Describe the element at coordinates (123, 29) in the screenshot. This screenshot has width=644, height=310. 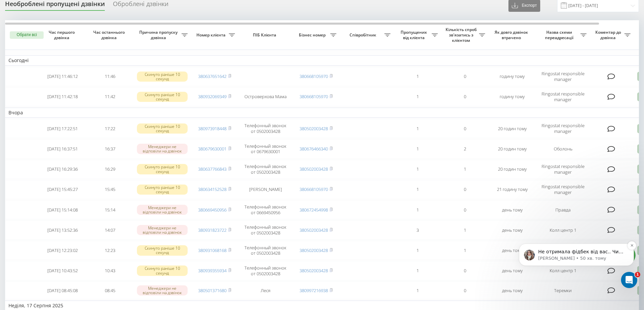
I see `button: Dismiss notification` at that location.